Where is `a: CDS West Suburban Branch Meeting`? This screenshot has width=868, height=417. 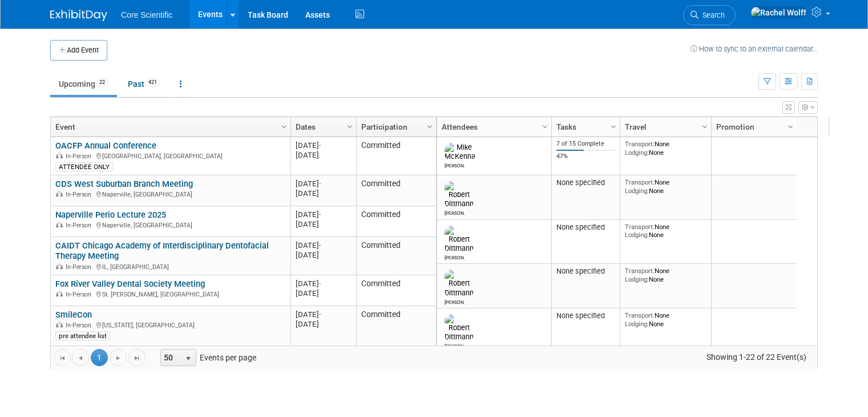
a: CDS West Suburban Branch Meeting is located at coordinates (124, 184).